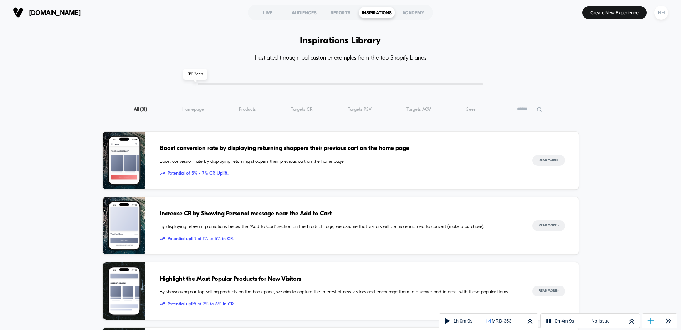 Image resolution: width=681 pixels, height=330 pixels. I want to click on span: ( 31 ), so click(143, 109).